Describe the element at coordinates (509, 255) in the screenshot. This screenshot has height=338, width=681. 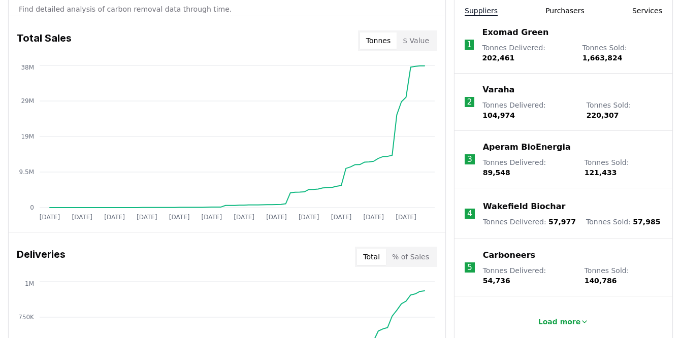
I see `a: Carboneers` at that location.